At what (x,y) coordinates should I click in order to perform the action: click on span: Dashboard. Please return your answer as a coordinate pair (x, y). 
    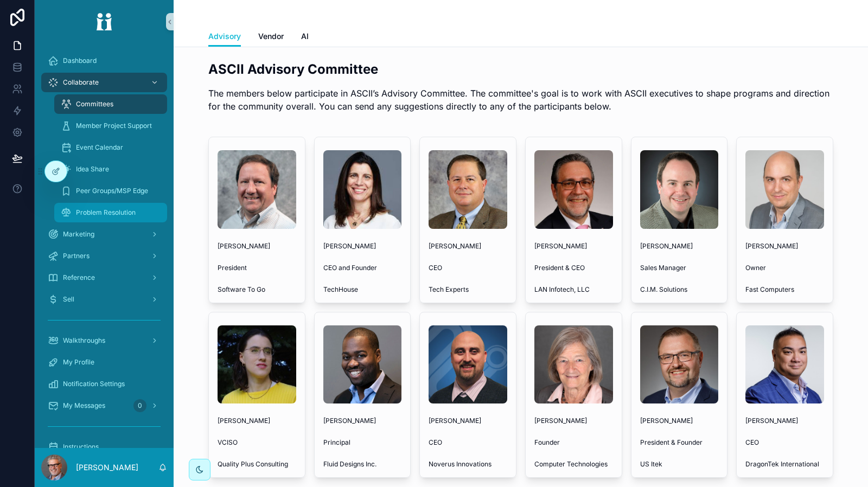
    Looking at the image, I should click on (80, 61).